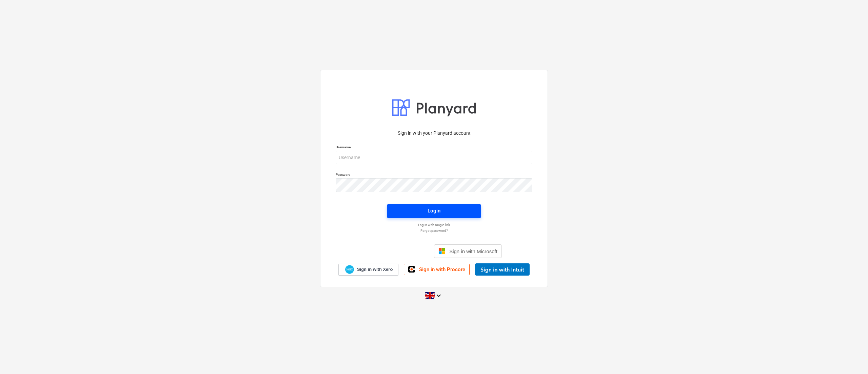  What do you see at coordinates (434, 230) in the screenshot?
I see `p: Forgot password?` at bounding box center [434, 230].